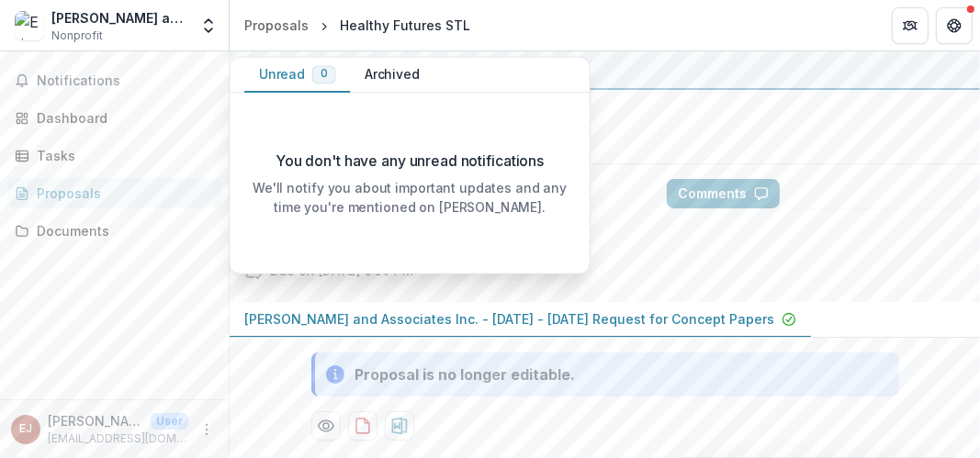 The height and width of the screenshot is (458, 980). What do you see at coordinates (404, 25) in the screenshot?
I see `div: Healthy Futures STL` at bounding box center [404, 25].